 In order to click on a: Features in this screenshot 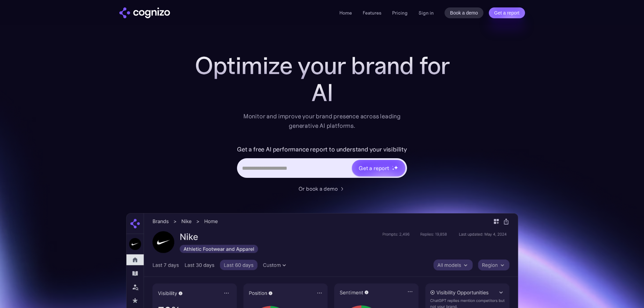, I will do `click(372, 13)`.